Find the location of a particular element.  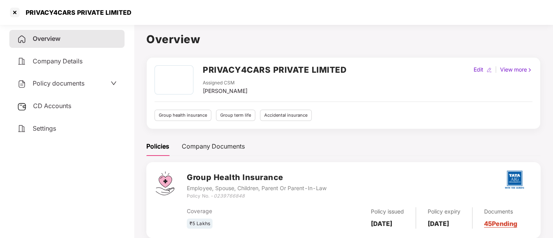

span: Overview is located at coordinates (46, 39).